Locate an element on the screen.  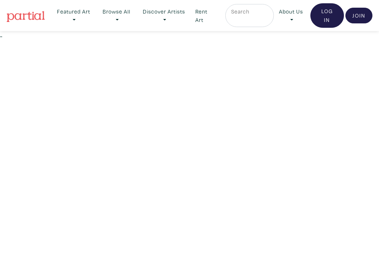
a: Featured Art is located at coordinates (73, 16).